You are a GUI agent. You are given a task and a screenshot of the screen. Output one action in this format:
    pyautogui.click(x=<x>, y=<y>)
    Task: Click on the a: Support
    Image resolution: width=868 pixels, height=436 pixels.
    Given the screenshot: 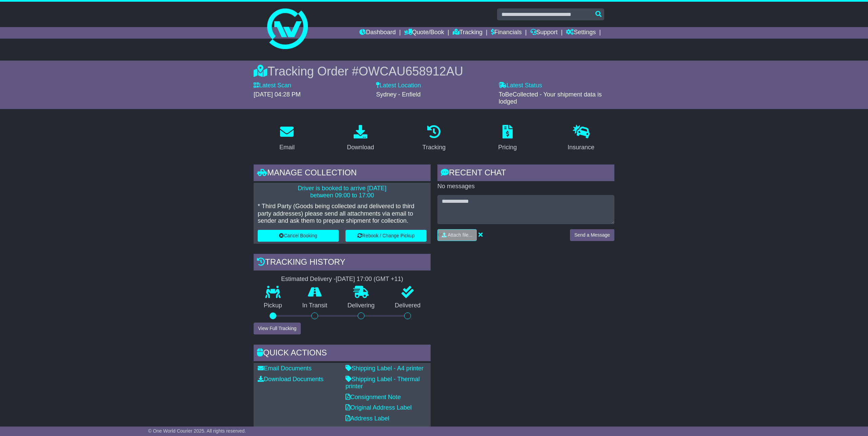 What is the action you would take?
    pyautogui.click(x=544, y=33)
    